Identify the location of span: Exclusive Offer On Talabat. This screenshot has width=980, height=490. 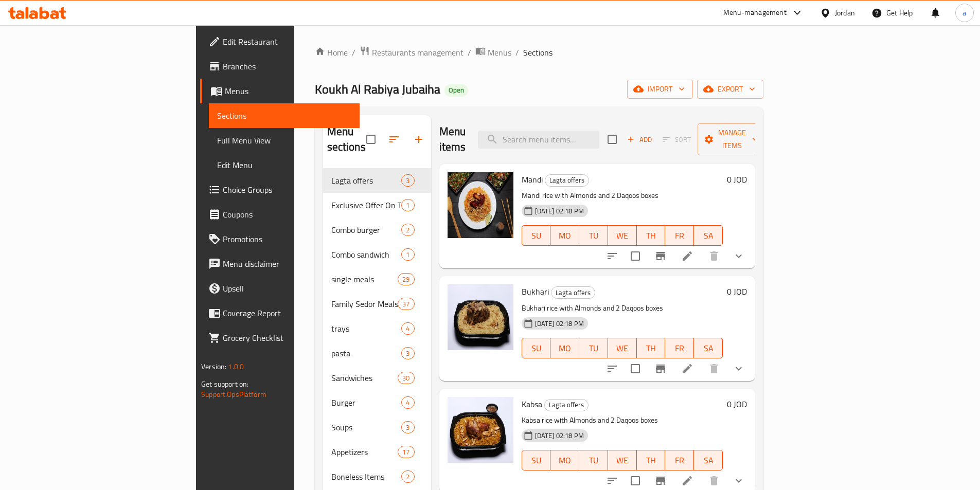
(366, 205).